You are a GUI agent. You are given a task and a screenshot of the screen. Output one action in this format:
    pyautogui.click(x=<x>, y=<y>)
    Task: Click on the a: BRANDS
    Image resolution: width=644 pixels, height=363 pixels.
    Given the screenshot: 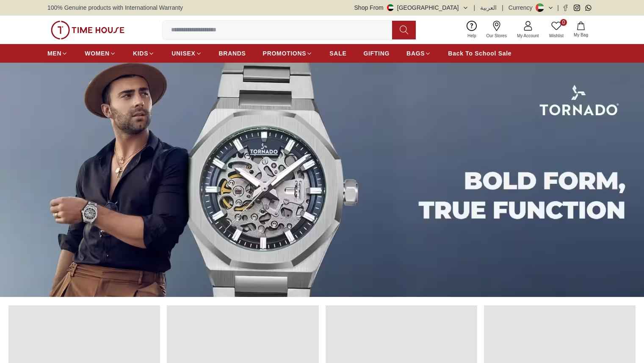 What is the action you would take?
    pyautogui.click(x=233, y=53)
    